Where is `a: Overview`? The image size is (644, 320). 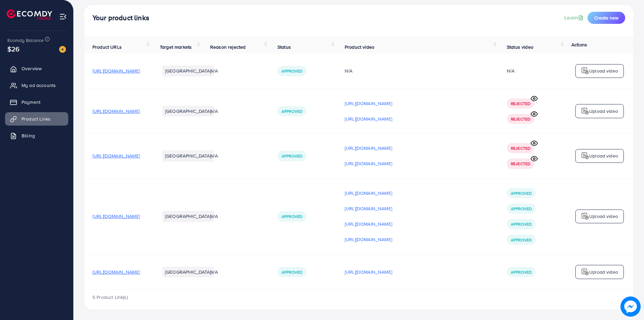 a: Overview is located at coordinates (37, 69).